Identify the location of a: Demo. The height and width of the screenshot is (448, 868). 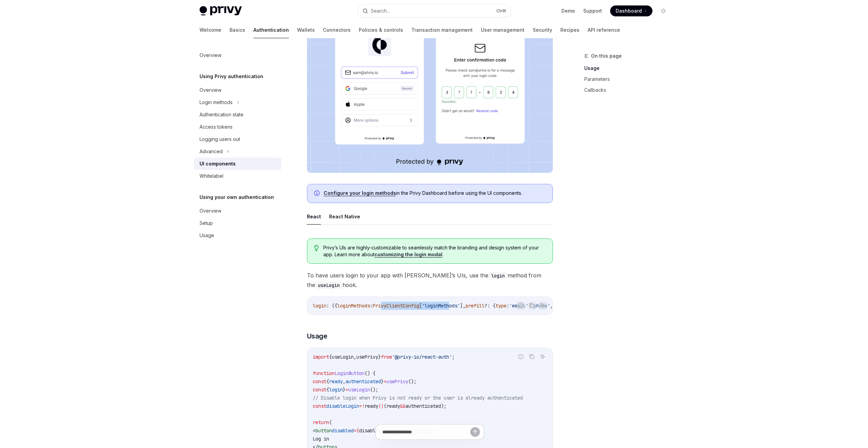
(568, 11).